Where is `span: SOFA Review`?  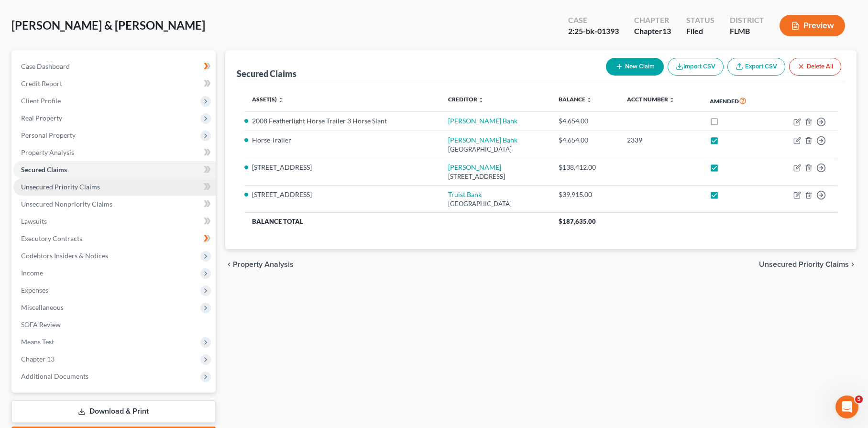
span: SOFA Review is located at coordinates (41, 324).